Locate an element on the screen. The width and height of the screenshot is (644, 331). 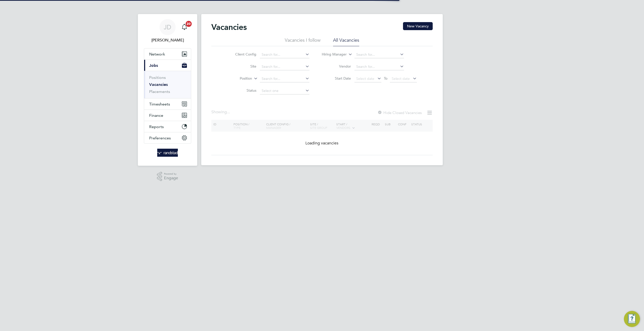
span: Reports is located at coordinates (157, 127).